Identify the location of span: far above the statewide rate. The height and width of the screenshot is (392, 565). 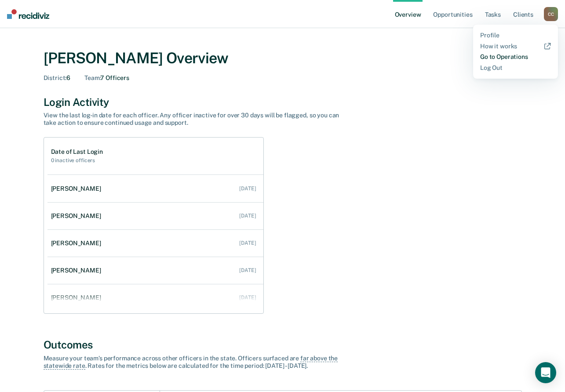
(191, 362).